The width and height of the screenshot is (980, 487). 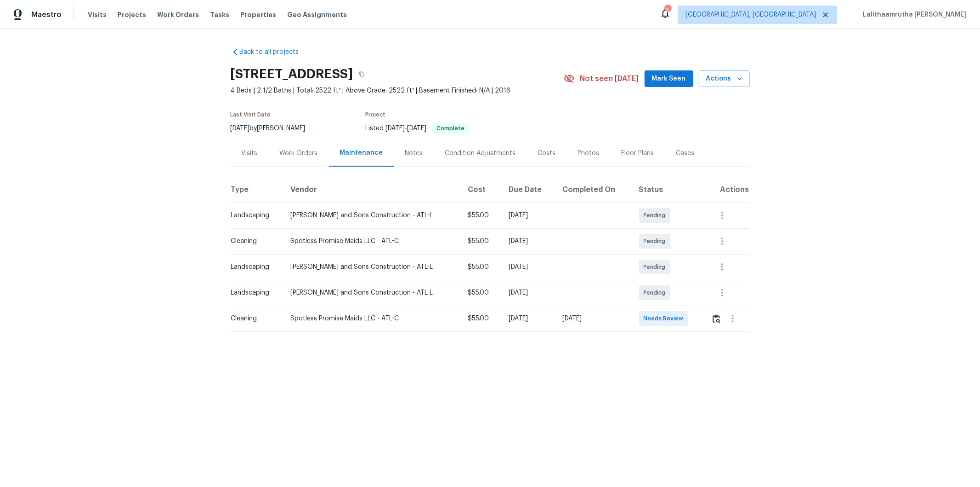 What do you see at coordinates (481, 190) in the screenshot?
I see `th: Cost` at bounding box center [481, 190].